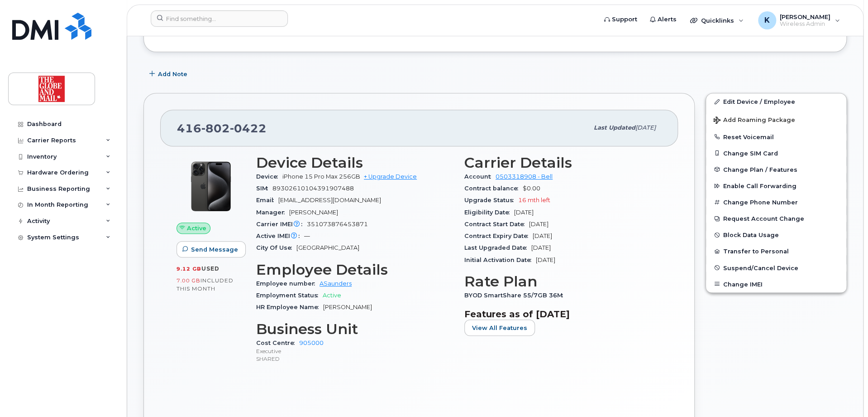 The image size is (868, 417). What do you see at coordinates (776, 284) in the screenshot?
I see `button: Change IMEI` at bounding box center [776, 284].